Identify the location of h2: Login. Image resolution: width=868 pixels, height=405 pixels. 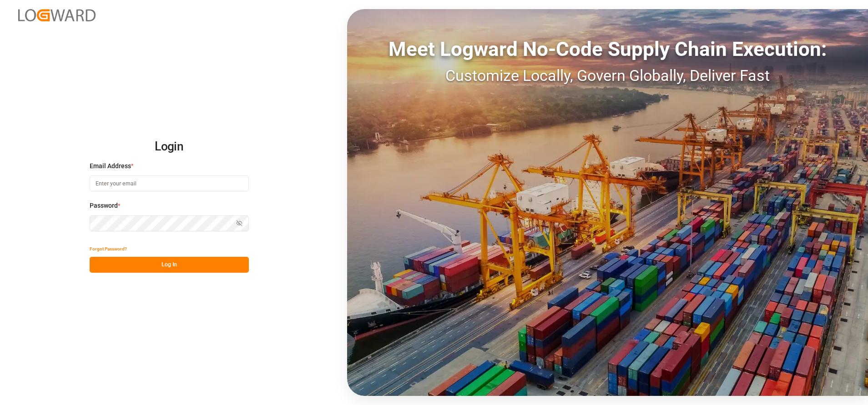
(169, 147).